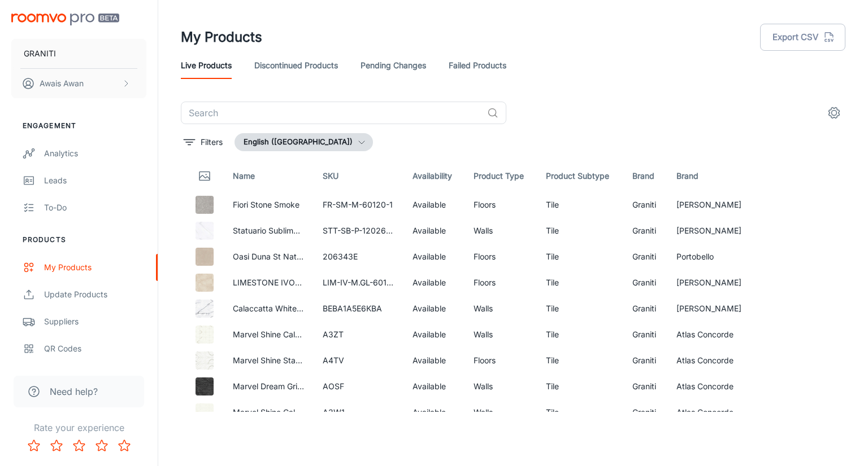 The image size is (868, 466). Describe the element at coordinates (95, 295) in the screenshot. I see `div: Update Products` at that location.